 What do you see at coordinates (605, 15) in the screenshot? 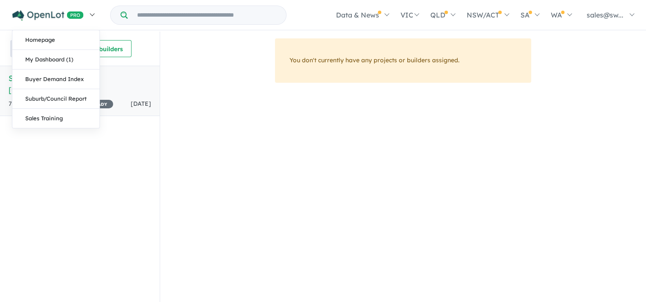
I see `span: sales@sw...` at bounding box center [605, 15].